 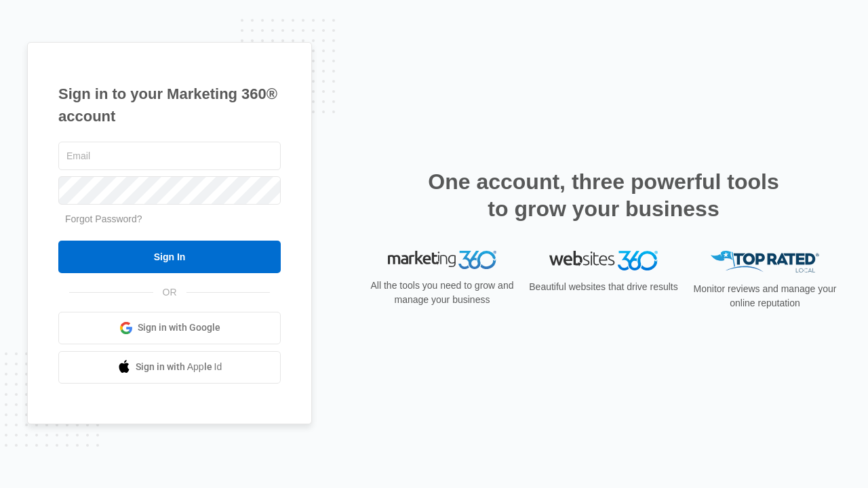 What do you see at coordinates (765, 296) in the screenshot?
I see `p: Monitor reviews and manage your online reputation` at bounding box center [765, 296].